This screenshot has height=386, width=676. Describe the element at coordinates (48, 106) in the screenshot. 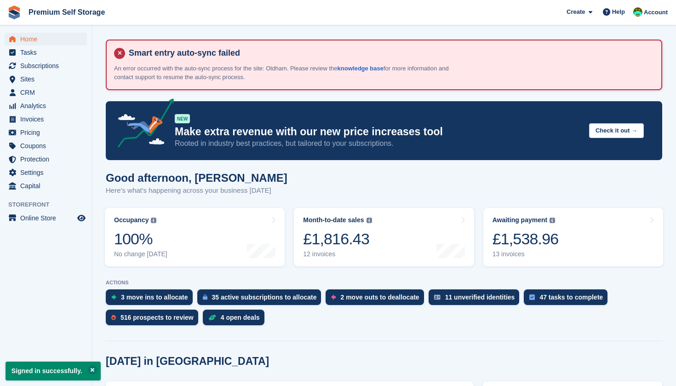

I see `span: Analytics` at that location.